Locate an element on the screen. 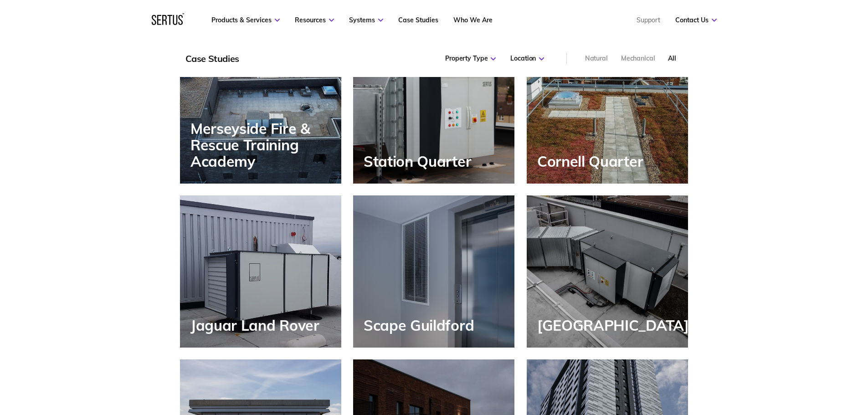 The height and width of the screenshot is (415, 868). a: Resources is located at coordinates (314, 20).